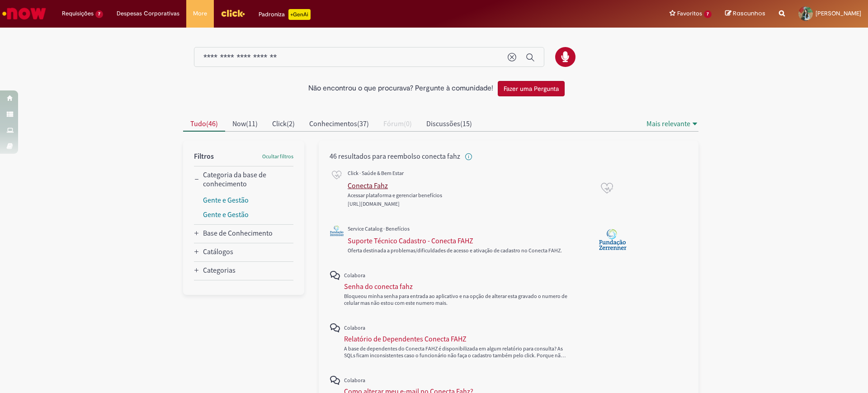 Image resolution: width=868 pixels, height=393 pixels. What do you see at coordinates (689, 14) in the screenshot?
I see `span: Favoritos` at bounding box center [689, 14].